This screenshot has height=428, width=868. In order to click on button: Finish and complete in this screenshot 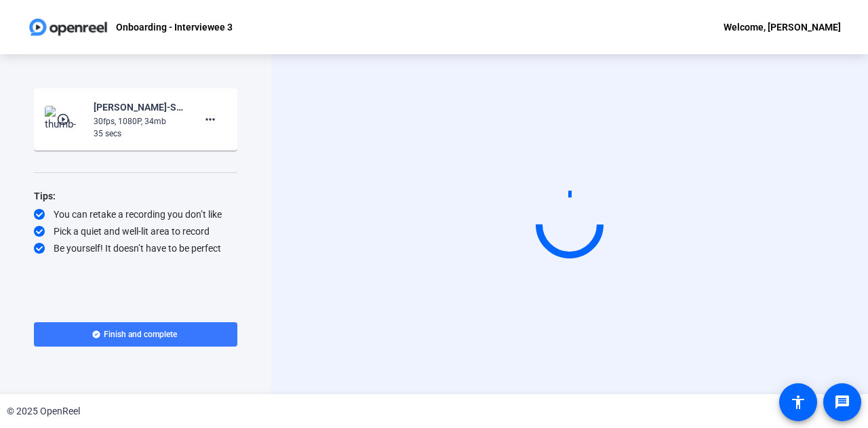, I will do `click(136, 334)`.